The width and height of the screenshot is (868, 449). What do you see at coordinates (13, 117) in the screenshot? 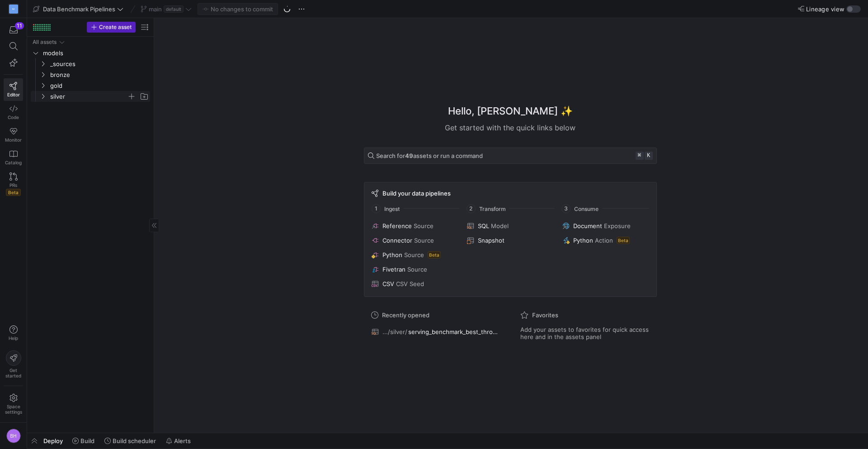
I see `span: Code` at bounding box center [13, 117].